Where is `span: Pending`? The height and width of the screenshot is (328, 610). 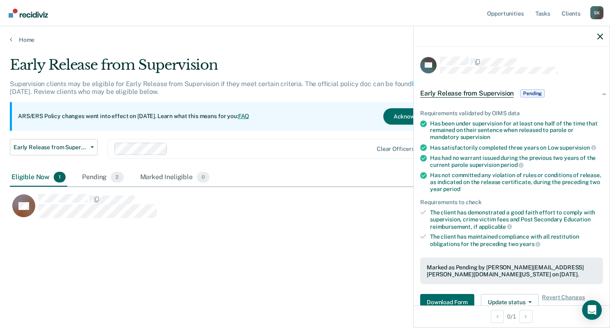 span: Pending is located at coordinates (533, 93).